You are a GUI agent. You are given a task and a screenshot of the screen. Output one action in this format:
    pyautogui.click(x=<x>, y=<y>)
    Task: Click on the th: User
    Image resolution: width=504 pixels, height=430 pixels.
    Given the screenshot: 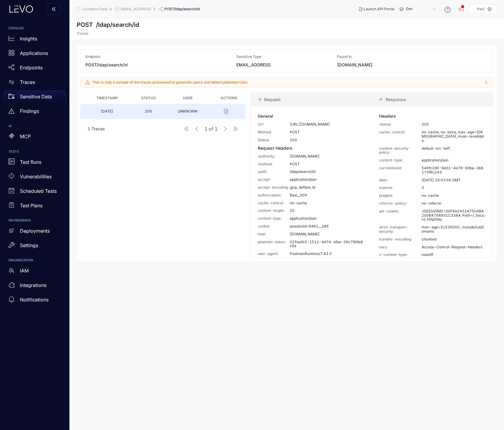 What is the action you would take?
    pyautogui.click(x=188, y=98)
    